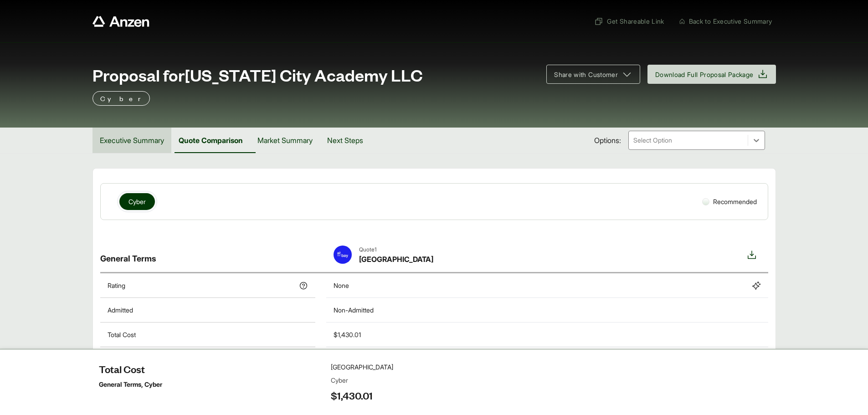  I want to click on button: Cyber, so click(137, 202).